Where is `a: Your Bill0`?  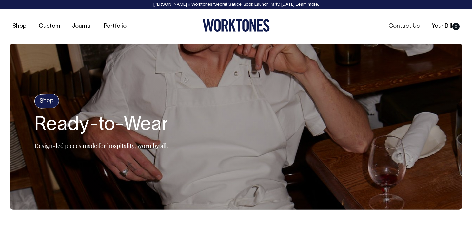 a: Your Bill0 is located at coordinates (445, 26).